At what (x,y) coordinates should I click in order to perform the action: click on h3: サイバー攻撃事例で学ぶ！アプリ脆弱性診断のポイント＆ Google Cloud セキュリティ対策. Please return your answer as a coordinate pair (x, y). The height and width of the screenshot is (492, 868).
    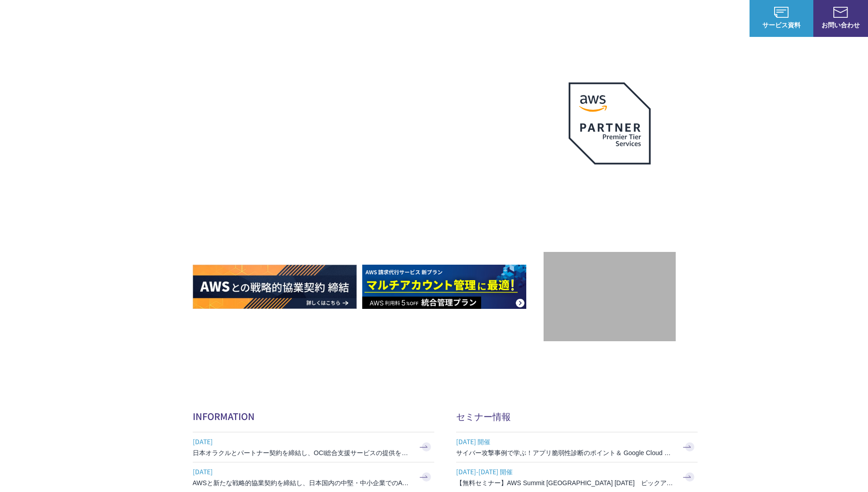
    Looking at the image, I should click on (565, 453).